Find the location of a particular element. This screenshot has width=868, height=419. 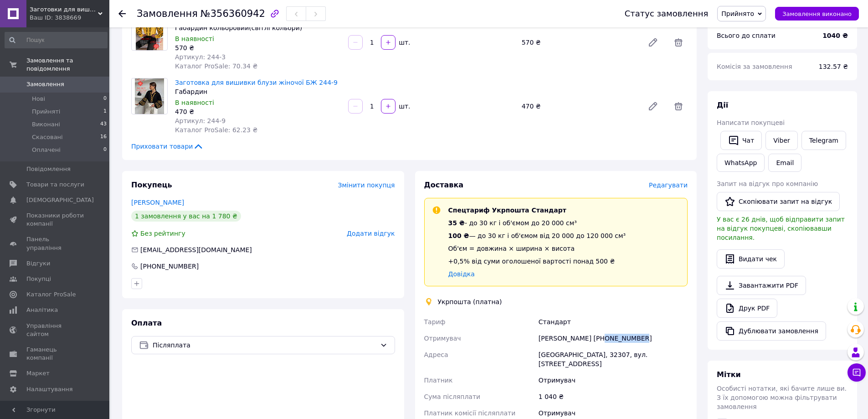

span: Товари та послуги is located at coordinates (55, 185).